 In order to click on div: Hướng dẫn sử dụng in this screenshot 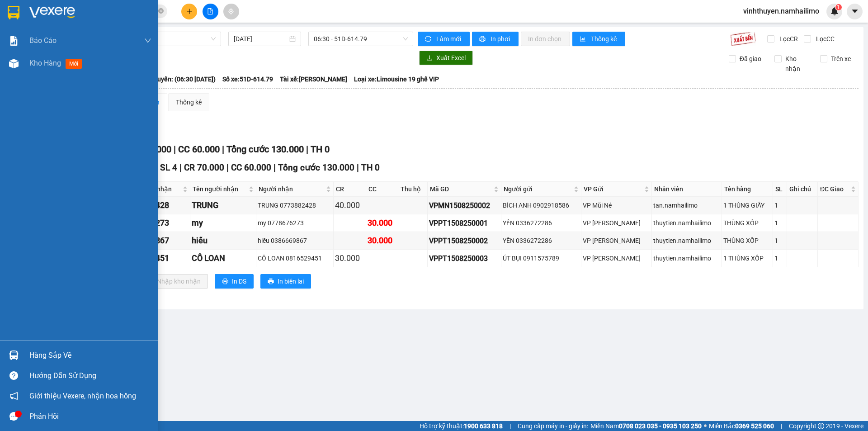, I will do `click(90, 375)`.